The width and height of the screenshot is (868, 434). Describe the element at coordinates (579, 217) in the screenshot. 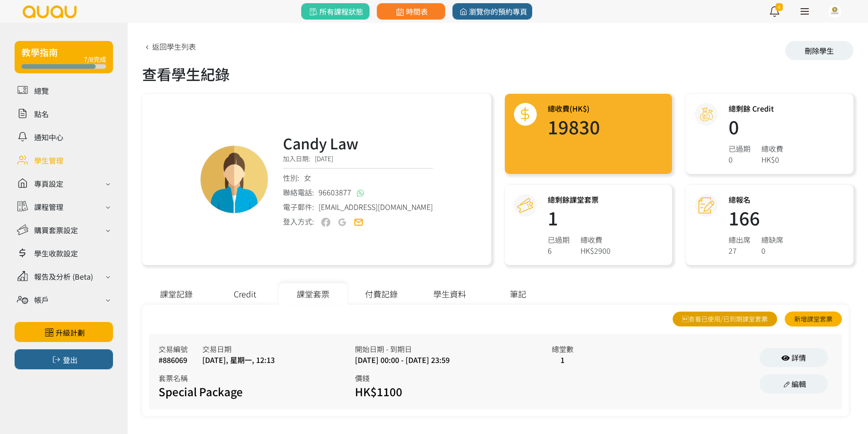

I see `h1: 1` at that location.